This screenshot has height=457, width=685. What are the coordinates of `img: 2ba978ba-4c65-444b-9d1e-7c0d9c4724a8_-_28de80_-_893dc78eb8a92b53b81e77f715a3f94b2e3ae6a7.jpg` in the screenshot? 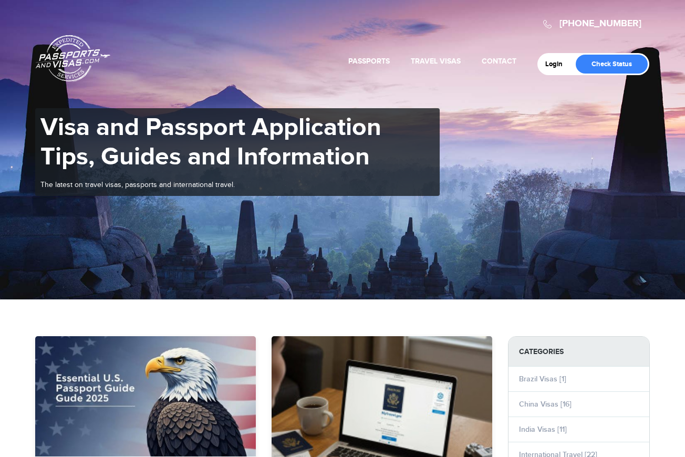 It's located at (146, 396).